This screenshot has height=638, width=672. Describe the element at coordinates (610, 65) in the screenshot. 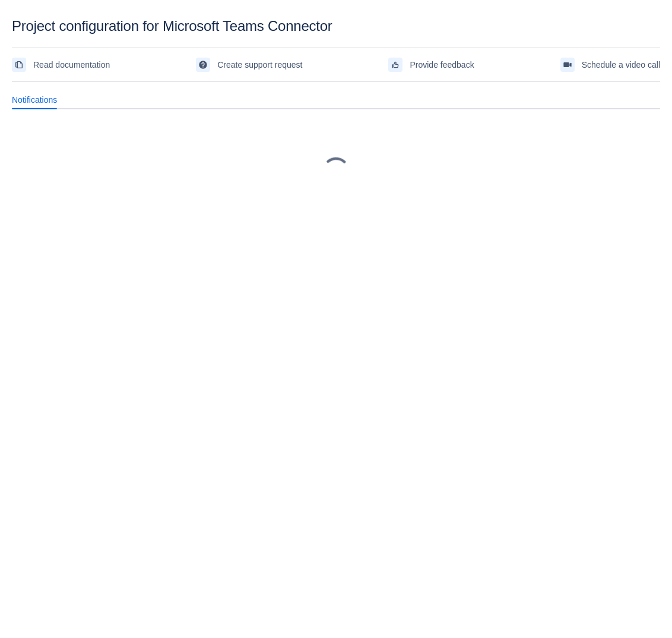

I see `a: Schedule a video call` at that location.